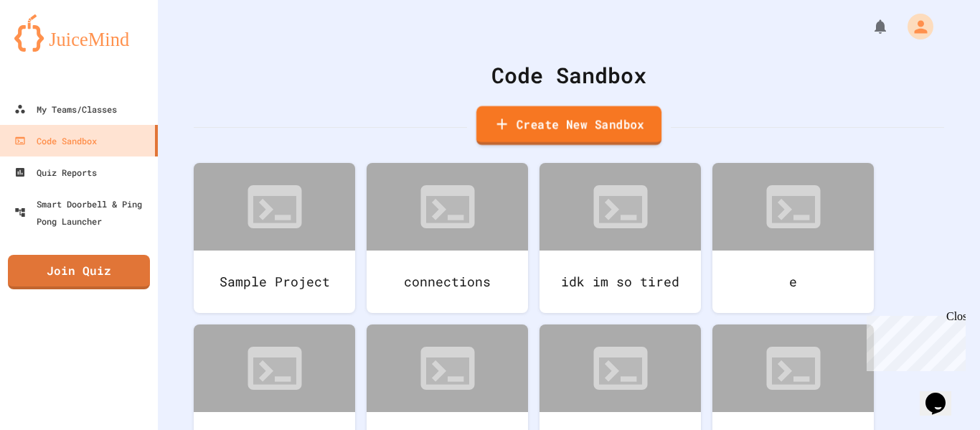  I want to click on a: idk im so tired, so click(620, 238).